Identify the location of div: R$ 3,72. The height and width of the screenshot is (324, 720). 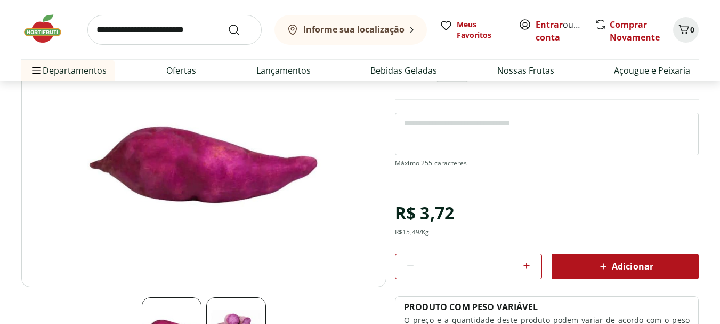
(424, 213).